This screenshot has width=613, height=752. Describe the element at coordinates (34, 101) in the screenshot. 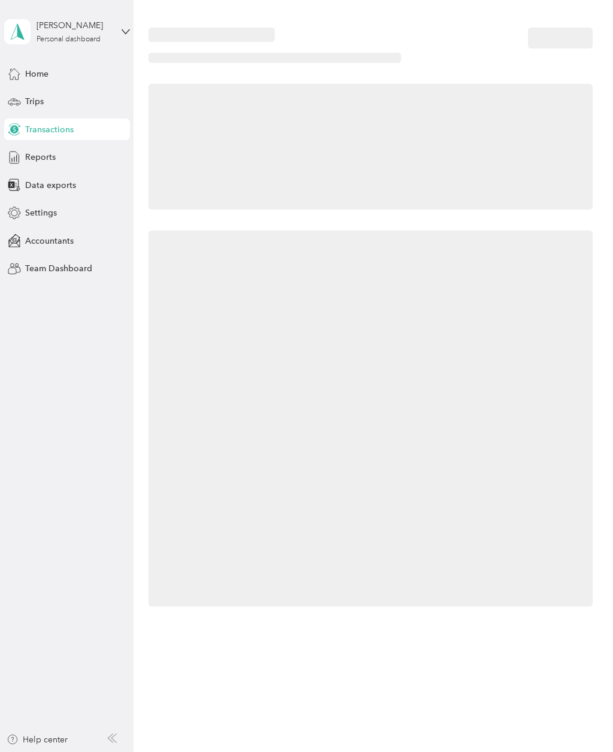

I see `span: Trips` at that location.